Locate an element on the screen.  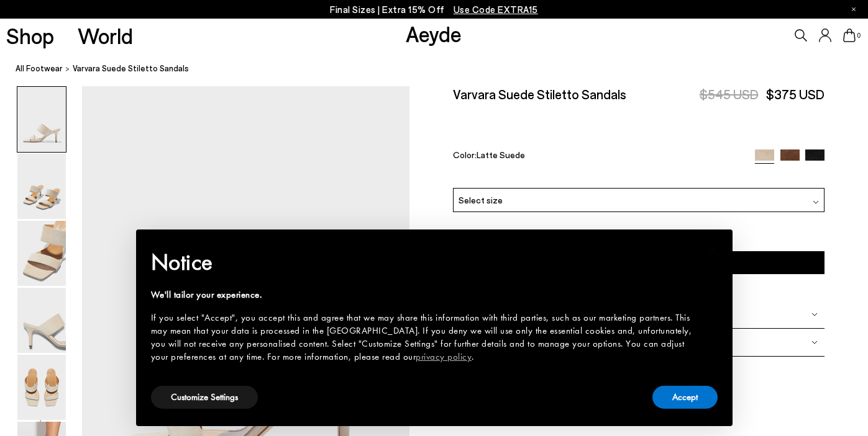
span: $545 USD is located at coordinates (729, 94).